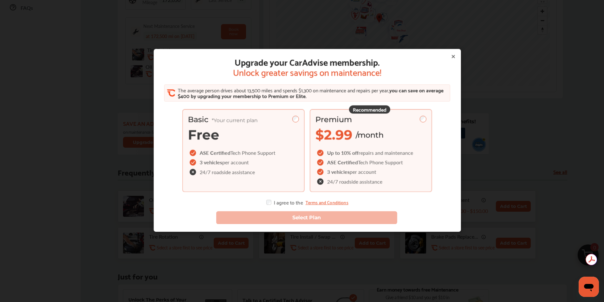 The image size is (604, 302). What do you see at coordinates (333, 119) in the screenshot?
I see `span: Premium` at bounding box center [333, 119].